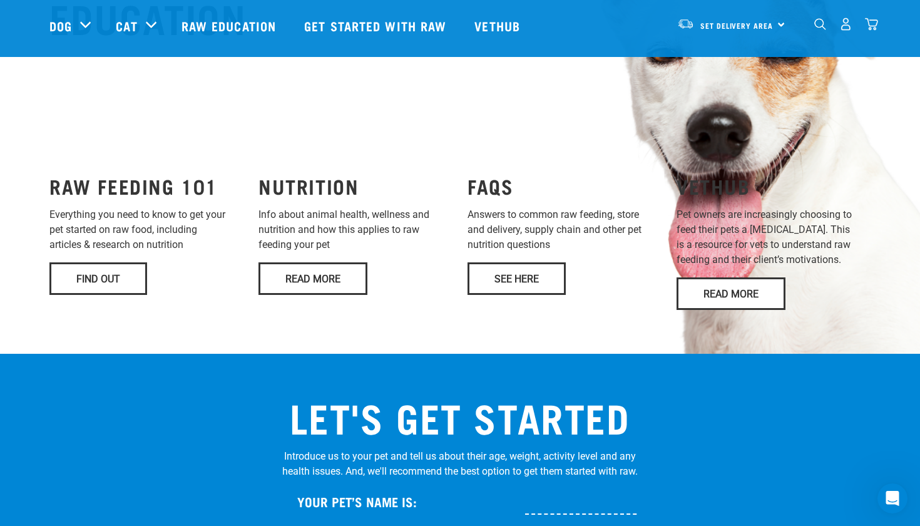  Describe the element at coordinates (565, 186) in the screenshot. I see `h3: FAQS` at that location.